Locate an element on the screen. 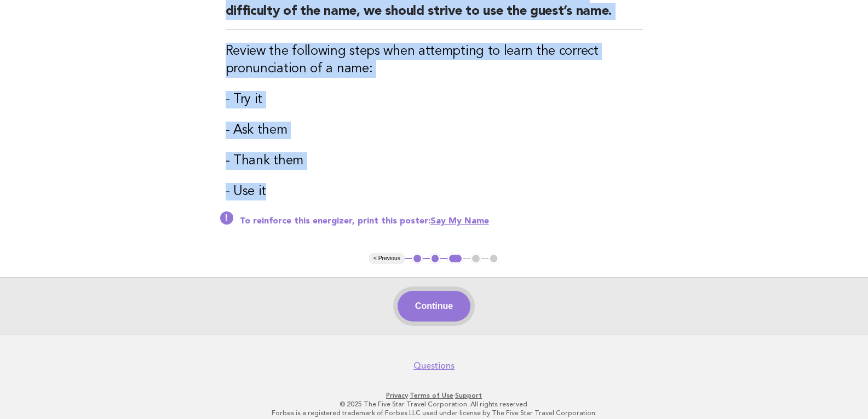 This screenshot has height=419, width=868. p: Forbes is a registered trademark of Forbes LLC used under license by The Five Star Travel Corpora... is located at coordinates (434, 413).